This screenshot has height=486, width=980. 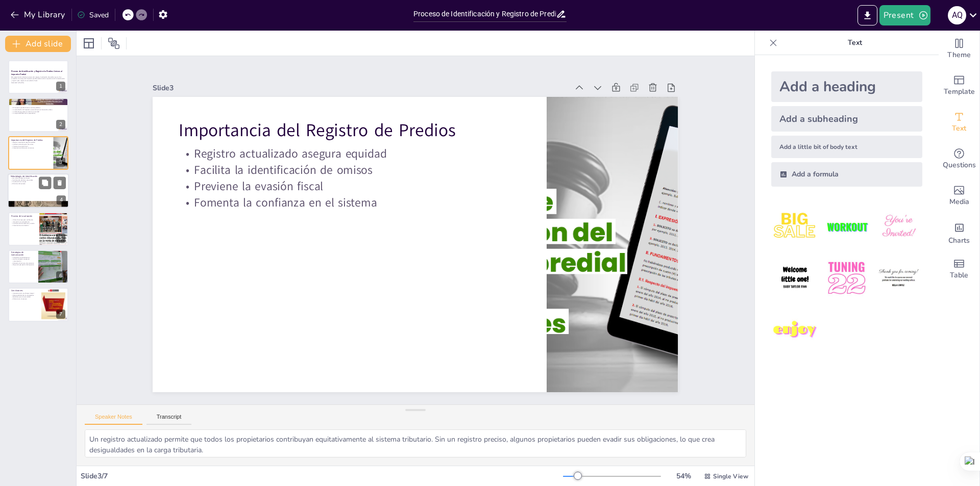 What do you see at coordinates (23, 224) in the screenshot?
I see `p: Confirmación de existencia y estado` at bounding box center [23, 224].